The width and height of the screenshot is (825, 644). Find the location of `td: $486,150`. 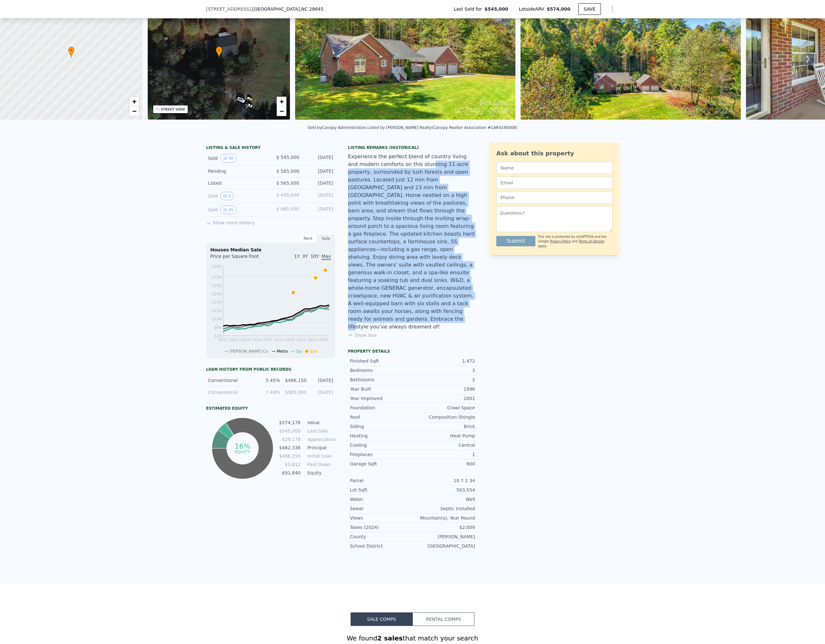

td: $486,150 is located at coordinates (289, 457).